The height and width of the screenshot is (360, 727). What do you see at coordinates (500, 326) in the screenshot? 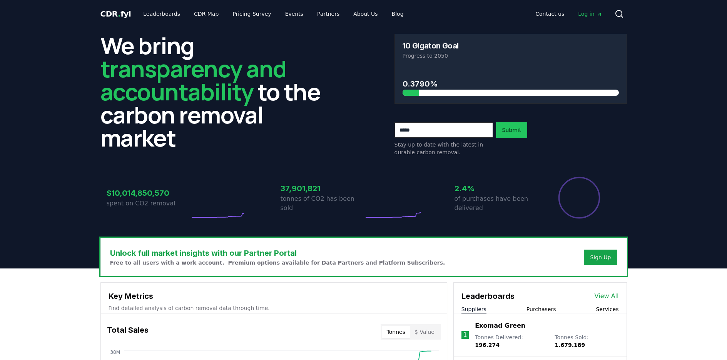
I see `p: Exomad Green` at bounding box center [500, 326].